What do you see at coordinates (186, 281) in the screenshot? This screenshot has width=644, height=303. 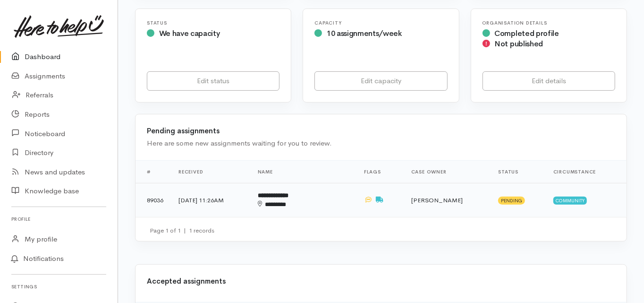 I see `b: Accepted assignments` at bounding box center [186, 281].